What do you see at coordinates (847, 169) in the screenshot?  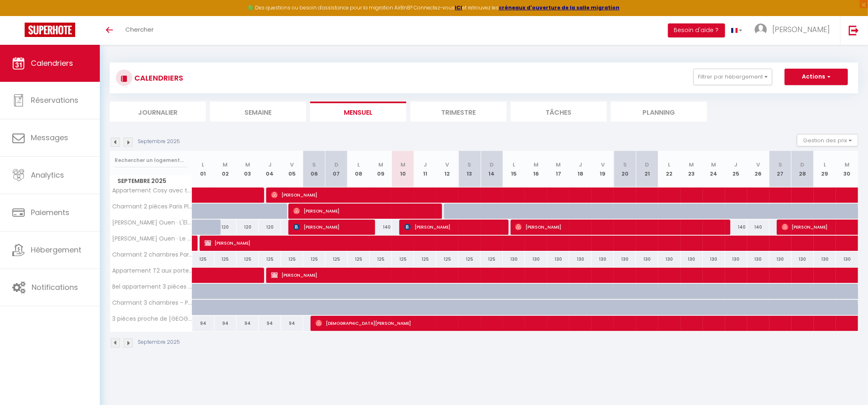 I see `th: 30` at bounding box center [847, 169].